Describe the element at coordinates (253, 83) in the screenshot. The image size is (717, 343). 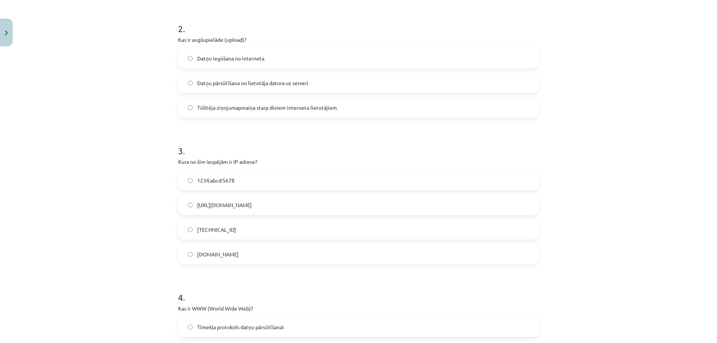
I see `span: Datņu pārsūtīšana no lietotāja datora uz serveri` at that location.